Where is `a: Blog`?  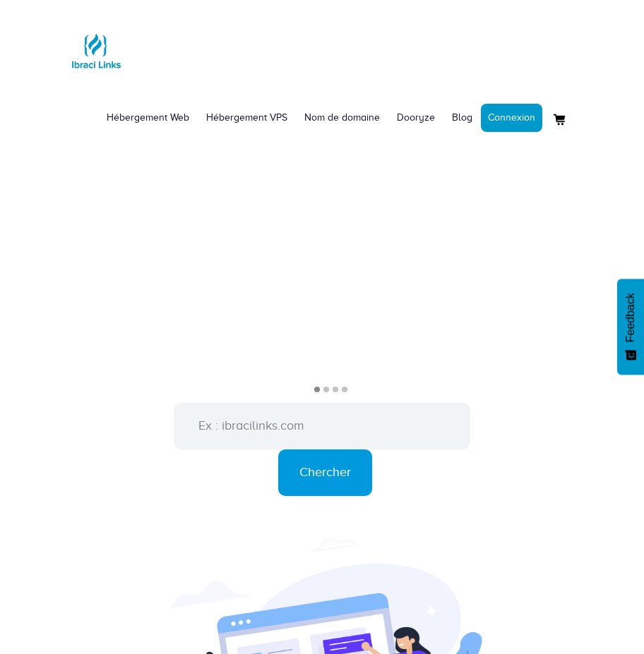
a: Blog is located at coordinates (462, 118).